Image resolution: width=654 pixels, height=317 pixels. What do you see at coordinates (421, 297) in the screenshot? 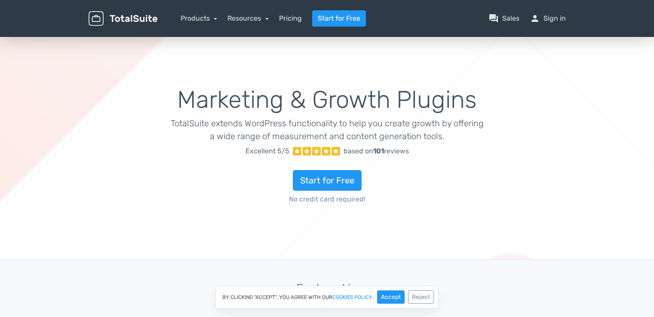
I see `button: Reject` at bounding box center [421, 297].